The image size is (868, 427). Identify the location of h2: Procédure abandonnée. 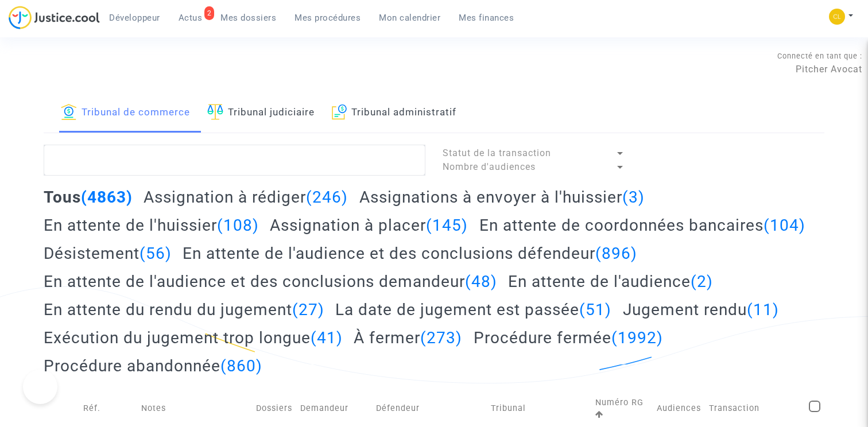
(153, 366).